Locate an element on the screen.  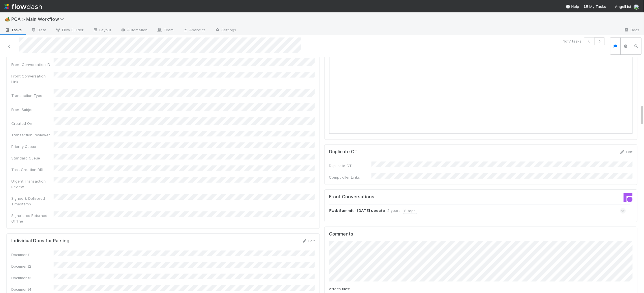
a: Layout is located at coordinates (102, 30).